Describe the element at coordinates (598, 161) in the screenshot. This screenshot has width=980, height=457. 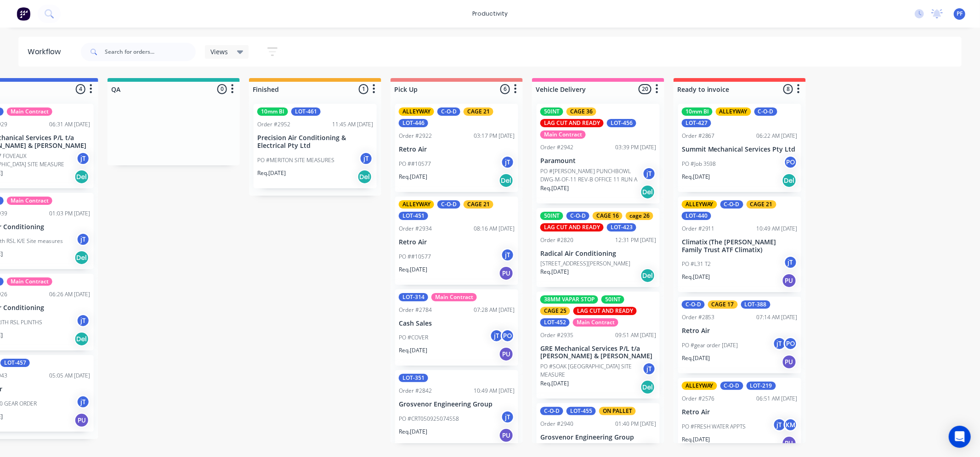
I see `p: Paramount` at that location.